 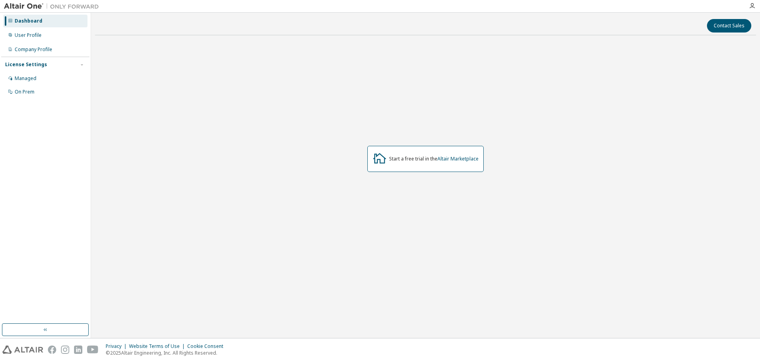 I want to click on img: youtube.svg, so click(x=93, y=349).